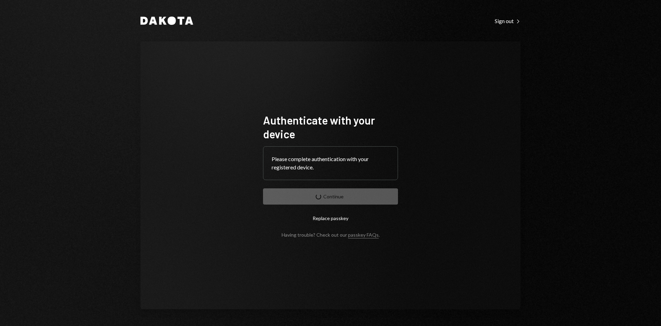 The height and width of the screenshot is (326, 661). I want to click on a: passkey FAQs, so click(363, 235).